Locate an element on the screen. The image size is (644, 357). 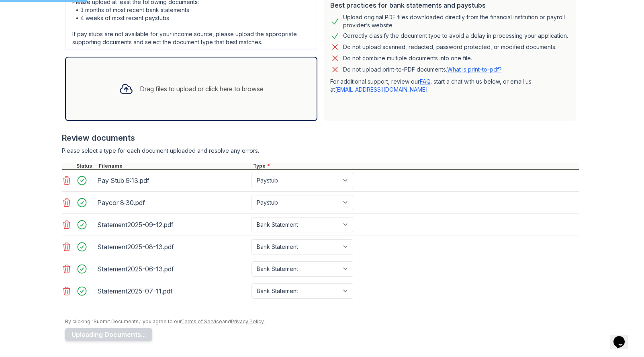
div: Drag files to upload or click here to browse is located at coordinates (202, 89).